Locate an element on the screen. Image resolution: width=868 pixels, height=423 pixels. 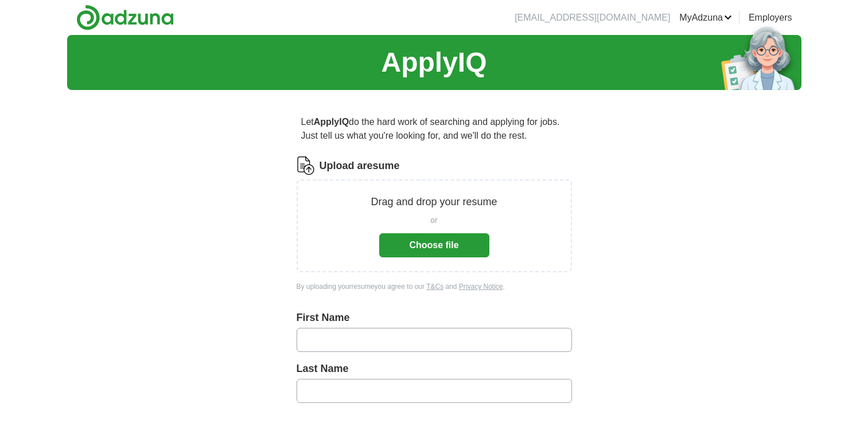
a: Employers is located at coordinates (771, 18).